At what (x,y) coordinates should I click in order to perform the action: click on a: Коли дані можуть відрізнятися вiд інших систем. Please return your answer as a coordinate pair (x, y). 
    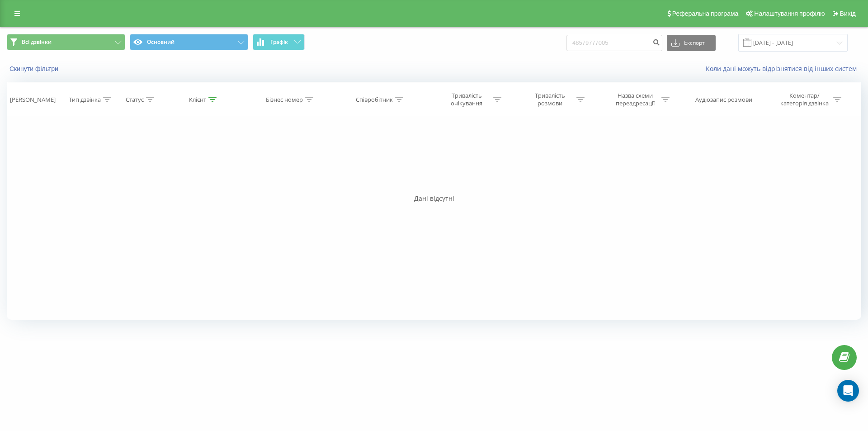
    Looking at the image, I should click on (783, 68).